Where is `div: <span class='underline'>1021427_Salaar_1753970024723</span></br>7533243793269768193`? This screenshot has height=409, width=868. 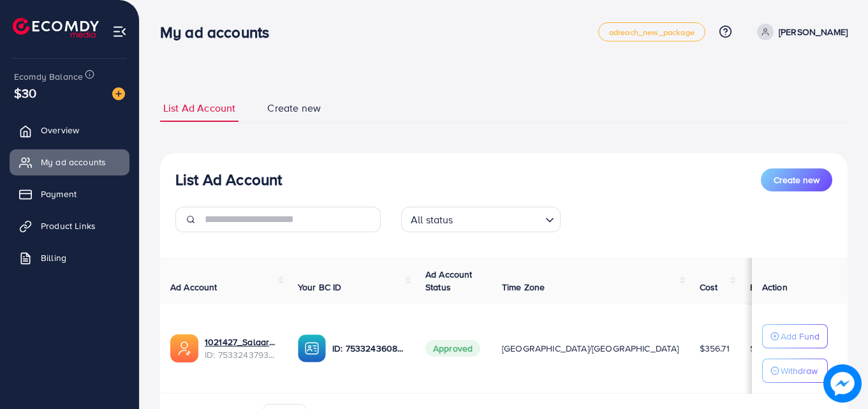 div: <span class='underline'>1021427_Salaar_1753970024723</span></br>7533243793269768193 is located at coordinates (241, 348).